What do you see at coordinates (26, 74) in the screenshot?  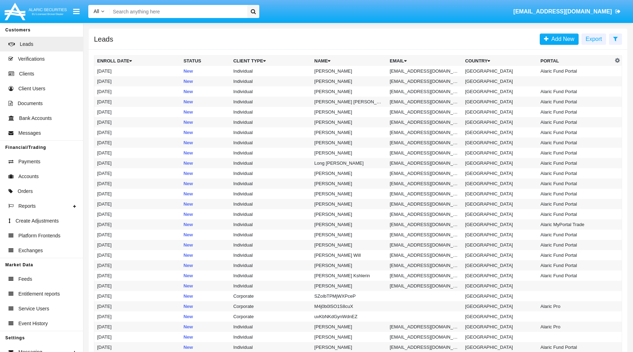 I see `span: Clients` at bounding box center [26, 74].